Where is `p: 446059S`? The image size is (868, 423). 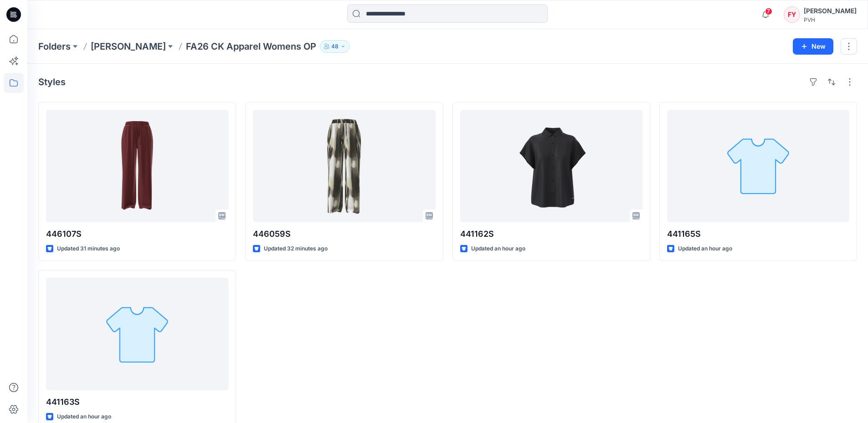
p: 446059S is located at coordinates (344, 234).